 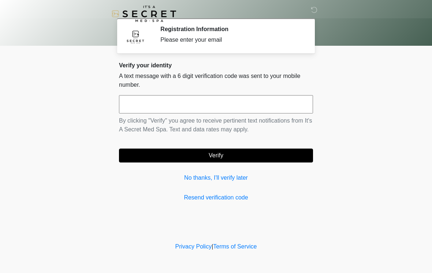 I want to click on h2: Registration Information, so click(x=231, y=29).